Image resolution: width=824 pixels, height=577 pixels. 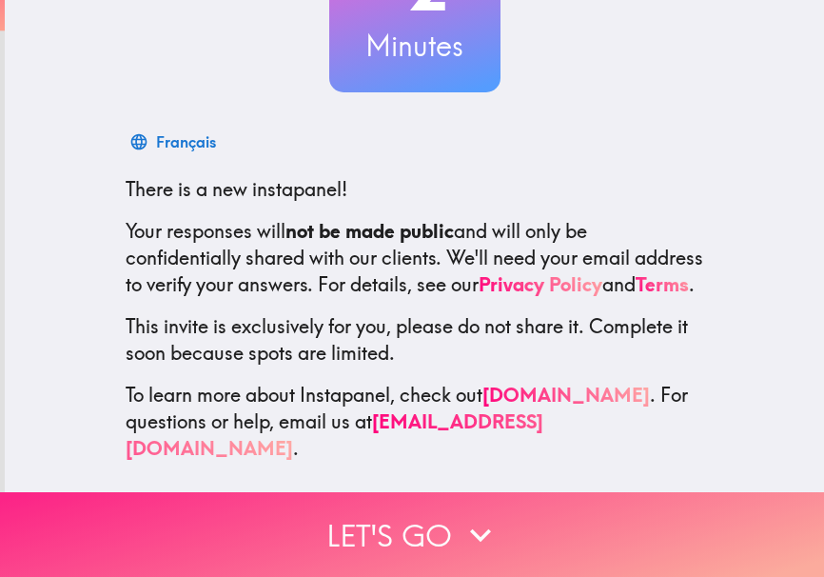 What do you see at coordinates (415, 340) in the screenshot?
I see `p: This invite is exclusively for you, please do not share it. Complete it soon because spots are li...` at bounding box center [415, 340].